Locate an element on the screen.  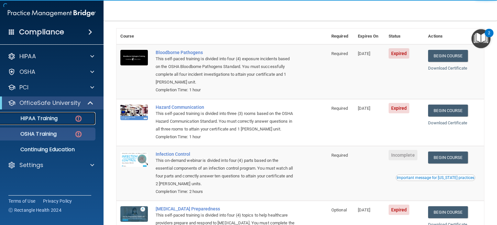
img: PMB logo is located at coordinates (52, 13).